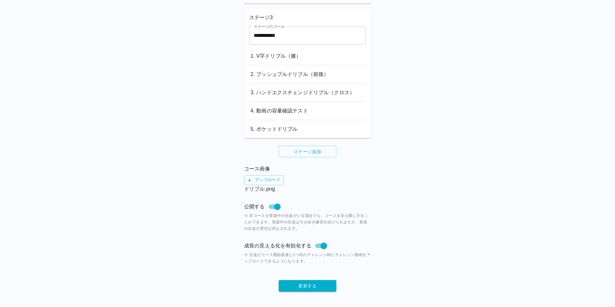 The width and height of the screenshot is (615, 307). I want to click on p: 5. ポケットドリブル, so click(274, 129).